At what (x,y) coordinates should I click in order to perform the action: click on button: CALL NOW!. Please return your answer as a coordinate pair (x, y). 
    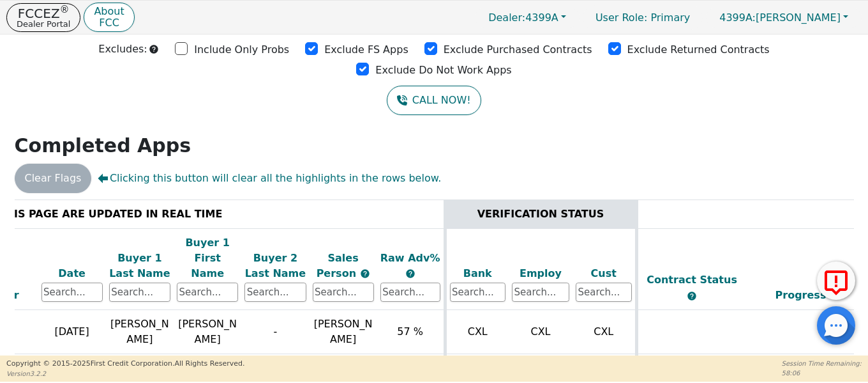
    Looking at the image, I should click on (433, 100).